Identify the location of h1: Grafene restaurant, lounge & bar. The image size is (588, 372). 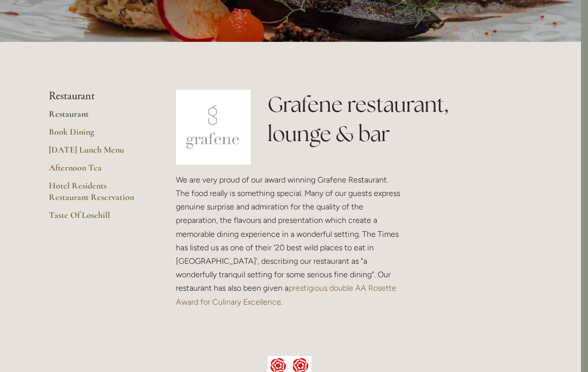
(397, 119).